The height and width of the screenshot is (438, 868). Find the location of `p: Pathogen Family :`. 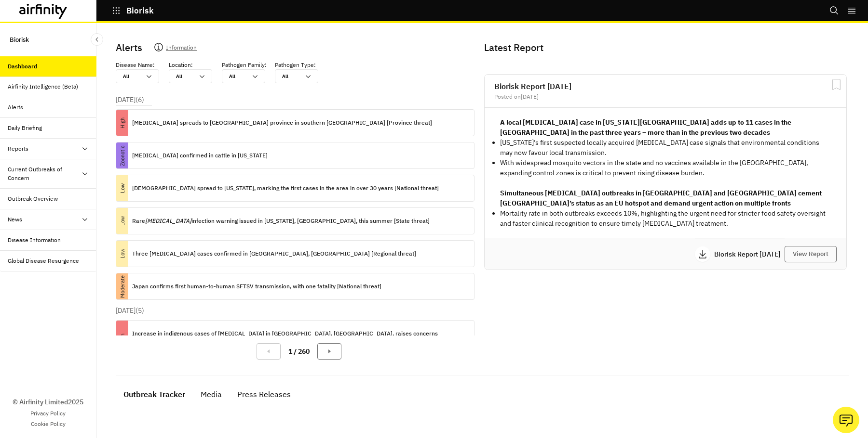

p: Pathogen Family : is located at coordinates (244, 65).